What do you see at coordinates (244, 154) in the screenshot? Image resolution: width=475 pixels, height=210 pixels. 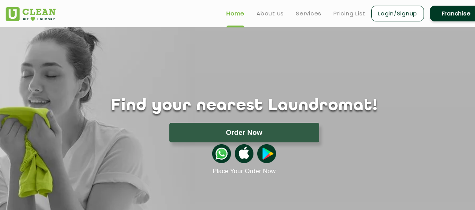 I see `img: apple-icon.png` at bounding box center [244, 154].